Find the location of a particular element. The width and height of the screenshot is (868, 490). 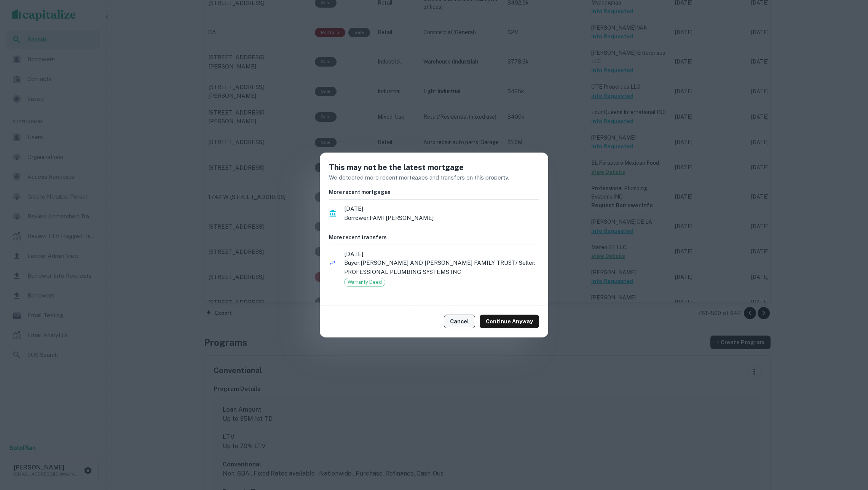

button: Continue Anyway is located at coordinates (509, 322).